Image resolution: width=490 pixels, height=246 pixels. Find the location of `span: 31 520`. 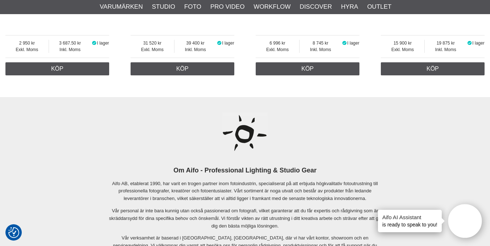

span: 31 520 is located at coordinates (152, 43).